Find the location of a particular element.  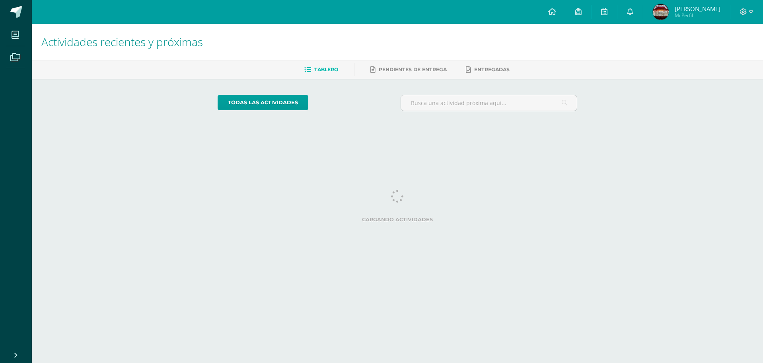

span: Pendientes de entrega is located at coordinates (412, 69).